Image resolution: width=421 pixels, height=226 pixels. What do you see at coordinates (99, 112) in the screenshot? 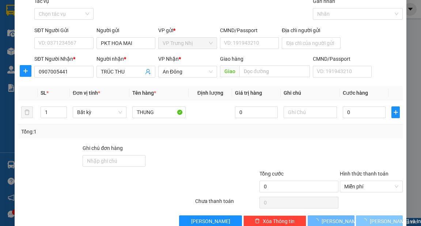
I see `span: Bất kỳ` at bounding box center [99, 112].